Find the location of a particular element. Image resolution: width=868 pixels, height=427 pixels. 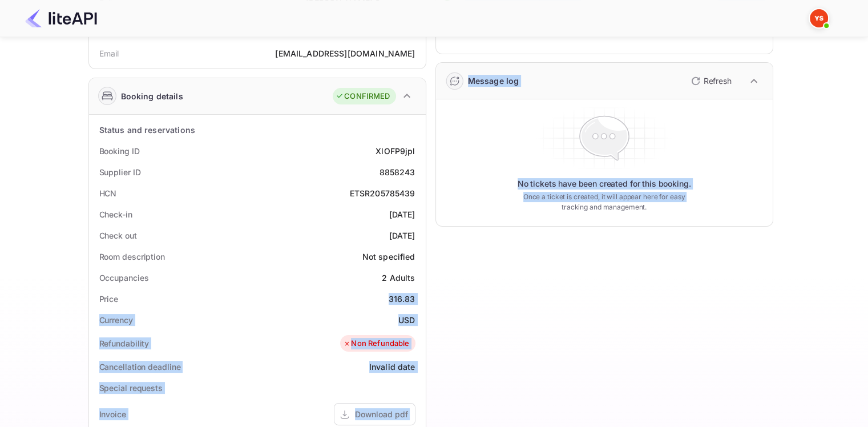

div: HCN is located at coordinates (108, 193).